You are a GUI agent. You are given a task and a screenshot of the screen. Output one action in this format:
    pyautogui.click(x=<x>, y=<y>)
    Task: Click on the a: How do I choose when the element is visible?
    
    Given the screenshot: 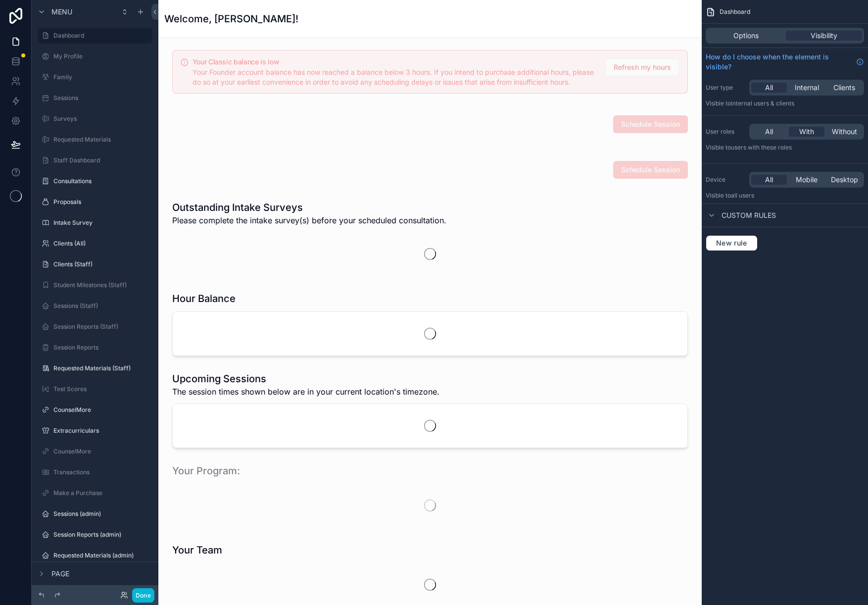 What is the action you would take?
    pyautogui.click(x=785, y=61)
    